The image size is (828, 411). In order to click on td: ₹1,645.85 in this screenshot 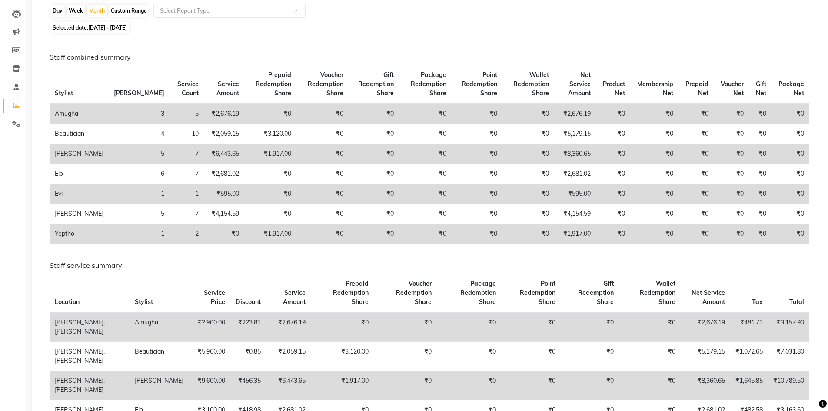, I will do `click(749, 385)`.